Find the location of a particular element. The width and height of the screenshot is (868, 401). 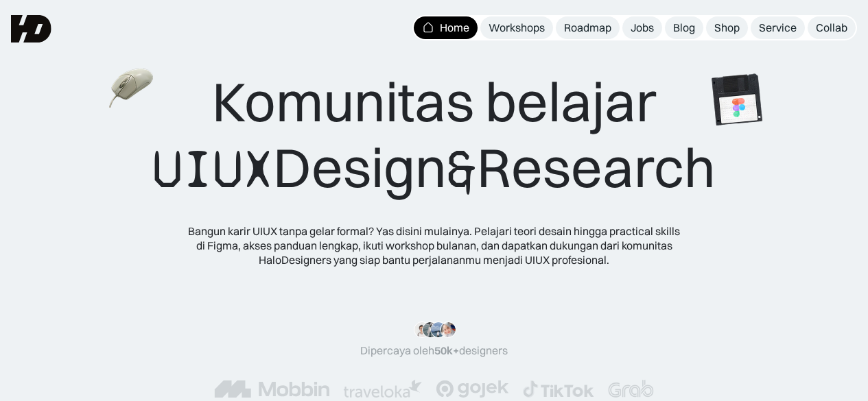

a: Service is located at coordinates (778, 28).